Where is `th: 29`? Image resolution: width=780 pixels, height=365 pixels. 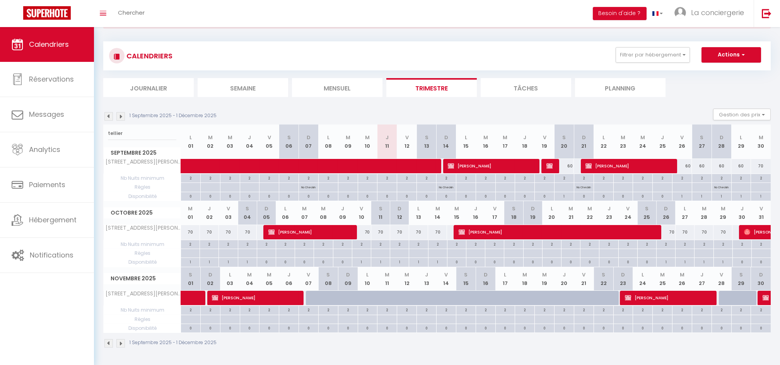 th: 29 is located at coordinates (741, 142).